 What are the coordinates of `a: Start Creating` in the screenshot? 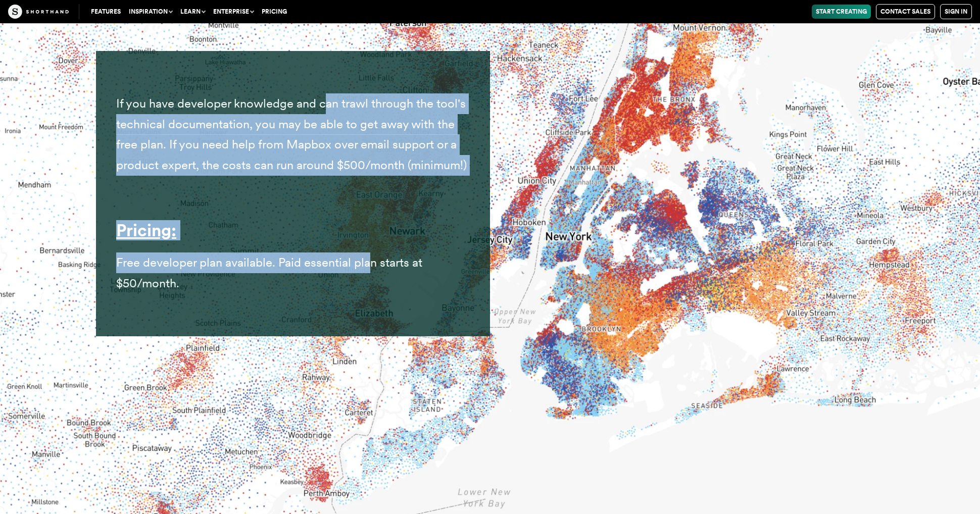 It's located at (841, 12).